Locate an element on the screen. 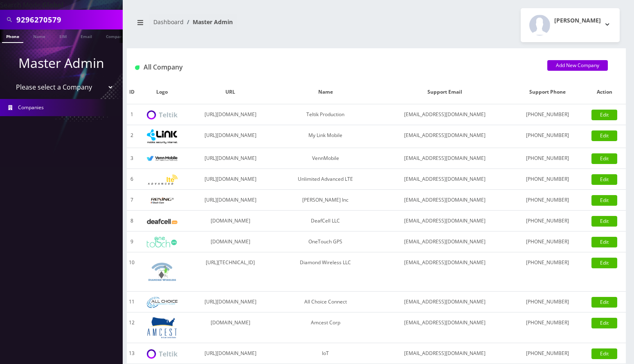 The width and height of the screenshot is (634, 364). img: My Link Mobile is located at coordinates (162, 136).